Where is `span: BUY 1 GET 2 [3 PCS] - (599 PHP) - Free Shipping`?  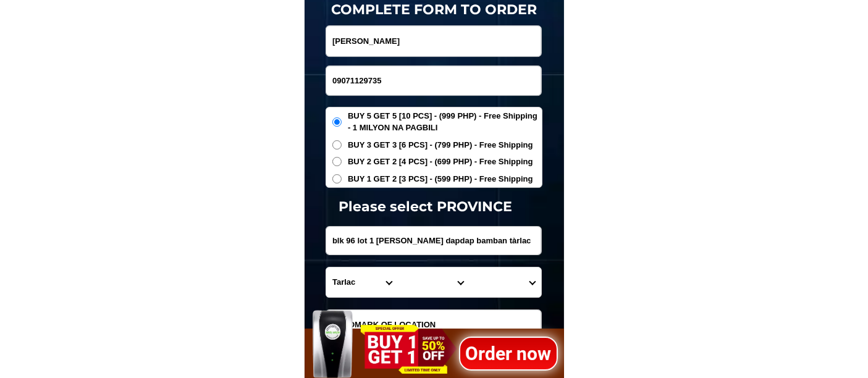 span: BUY 1 GET 2 [3 PCS] - (599 PHP) - Free Shipping is located at coordinates (440, 179).